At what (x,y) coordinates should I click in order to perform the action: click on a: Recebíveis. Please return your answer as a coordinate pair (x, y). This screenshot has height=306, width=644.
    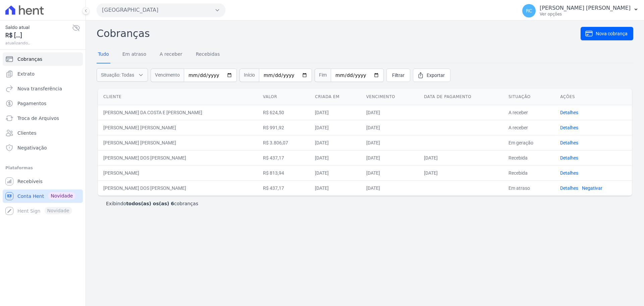
    Looking at the image, I should click on (43, 181).